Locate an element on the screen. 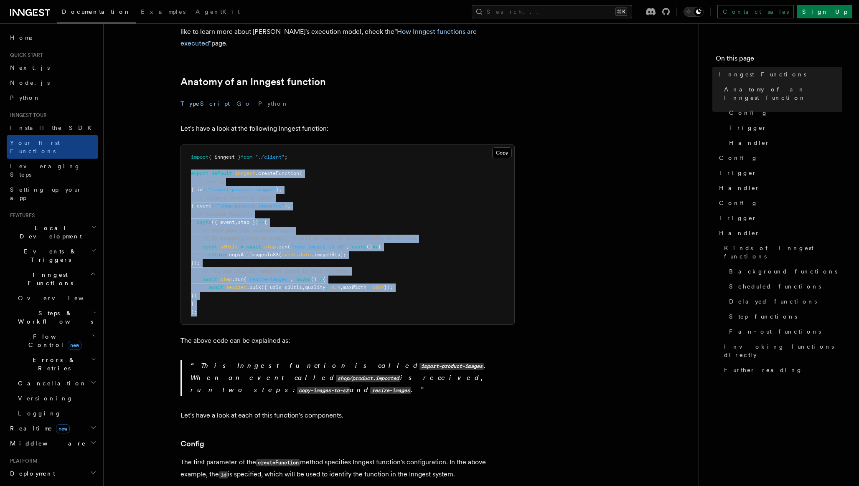 The height and width of the screenshot is (486, 859). p: Let's have a look at each of this function's components. is located at coordinates (348, 416).